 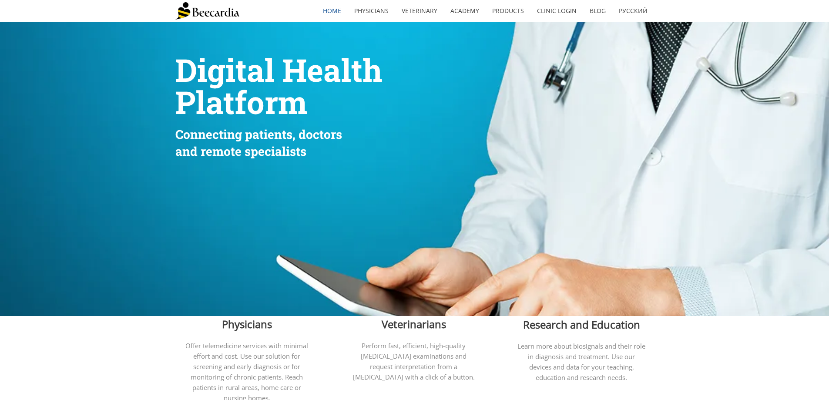 What do you see at coordinates (258, 134) in the screenshot?
I see `span: Connecting patients, doctors` at bounding box center [258, 134].